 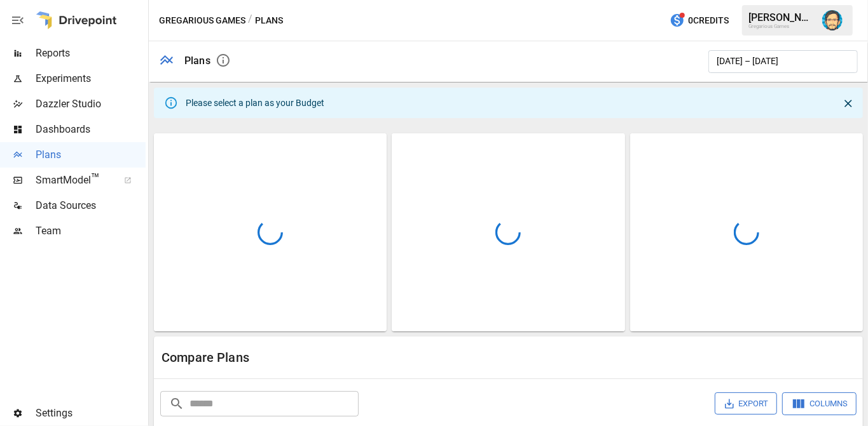 I want to click on button: Export, so click(x=746, y=404).